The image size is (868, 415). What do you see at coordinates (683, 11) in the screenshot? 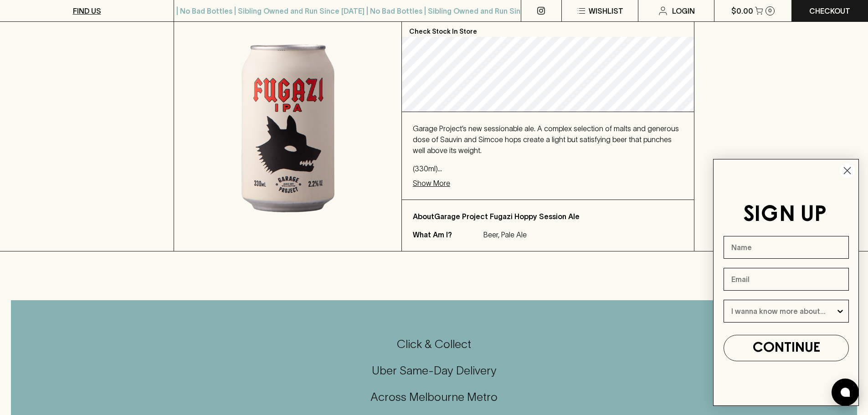
I see `p: Login` at bounding box center [683, 11].